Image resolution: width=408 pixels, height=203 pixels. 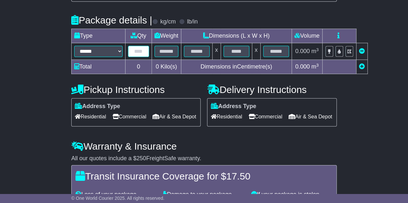 I want to click on td: Kilo(s), so click(x=166, y=67).